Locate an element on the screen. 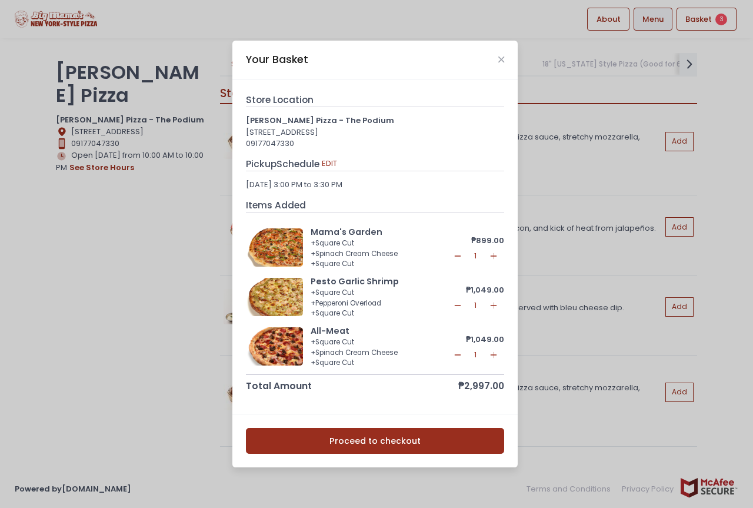 This screenshot has height=508, width=753. div: Store Location is located at coordinates (375, 100).